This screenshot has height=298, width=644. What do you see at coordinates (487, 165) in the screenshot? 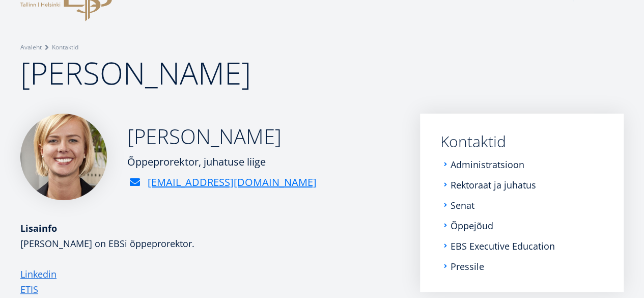
I see `a: Administratsioon` at bounding box center [487, 165].